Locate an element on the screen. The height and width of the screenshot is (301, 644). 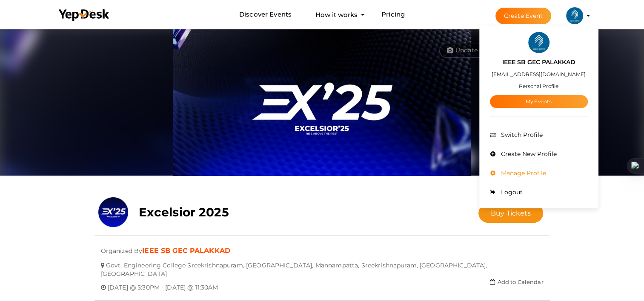
span: Logout is located at coordinates (510, 192).